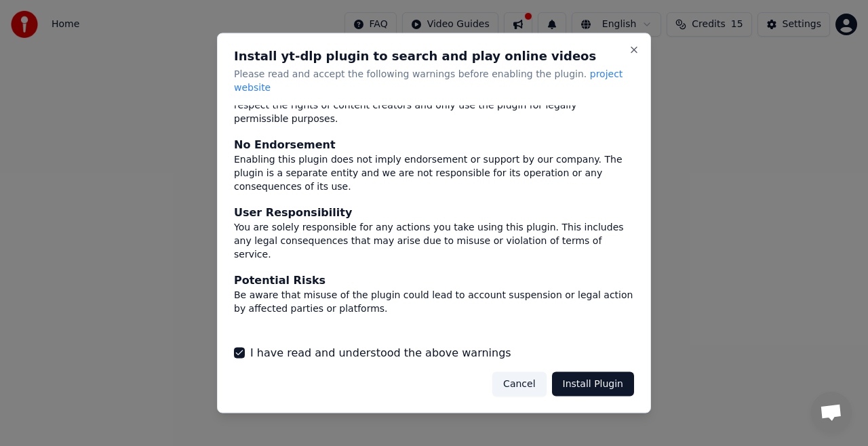 Image resolution: width=868 pixels, height=446 pixels. What do you see at coordinates (434, 56) in the screenshot?
I see `h2: Install yt-dlp plugin to search and play online videos` at bounding box center [434, 56].